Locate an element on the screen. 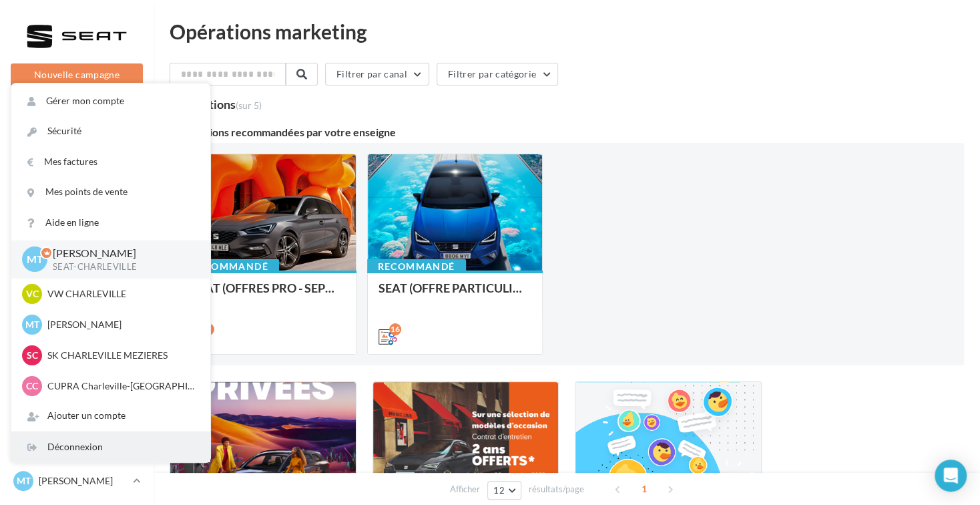 The height and width of the screenshot is (505, 980). a: Visibilité en ligne is located at coordinates (76, 215).